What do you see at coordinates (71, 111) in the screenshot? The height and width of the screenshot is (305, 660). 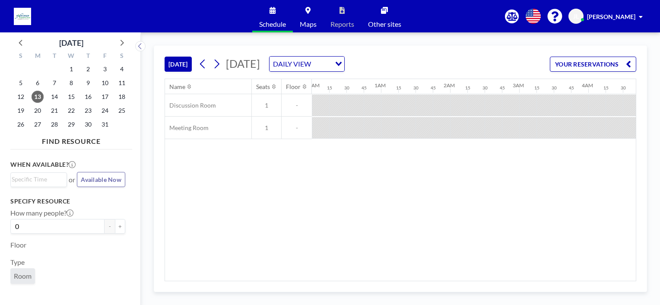 I see `span: Wednesday, October 22, 2025` at bounding box center [71, 111].